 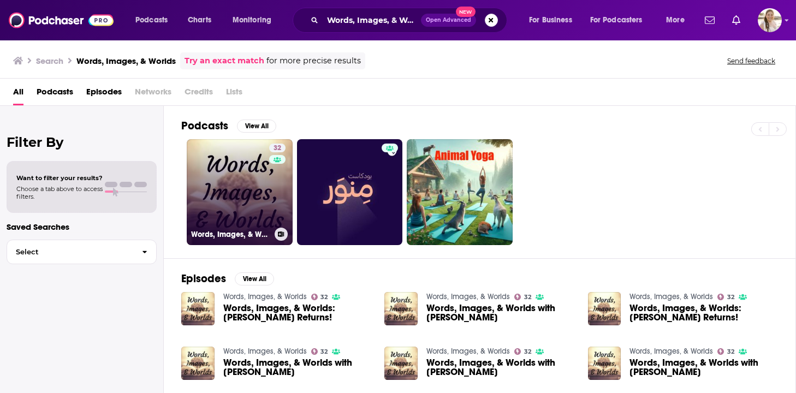 What do you see at coordinates (198, 309) in the screenshot?
I see `img: Words, Images, & Worlds: Jordan Thomas Returns!` at bounding box center [198, 309].